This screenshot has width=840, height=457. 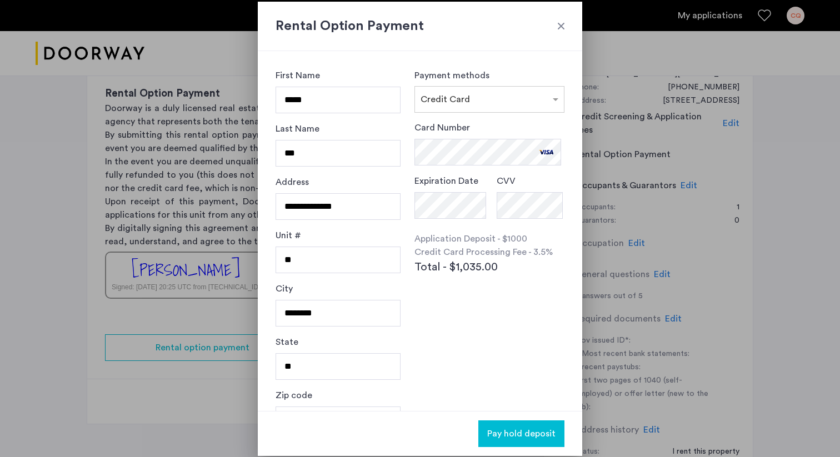 What do you see at coordinates (298, 76) in the screenshot?
I see `label: First Name` at bounding box center [298, 76].